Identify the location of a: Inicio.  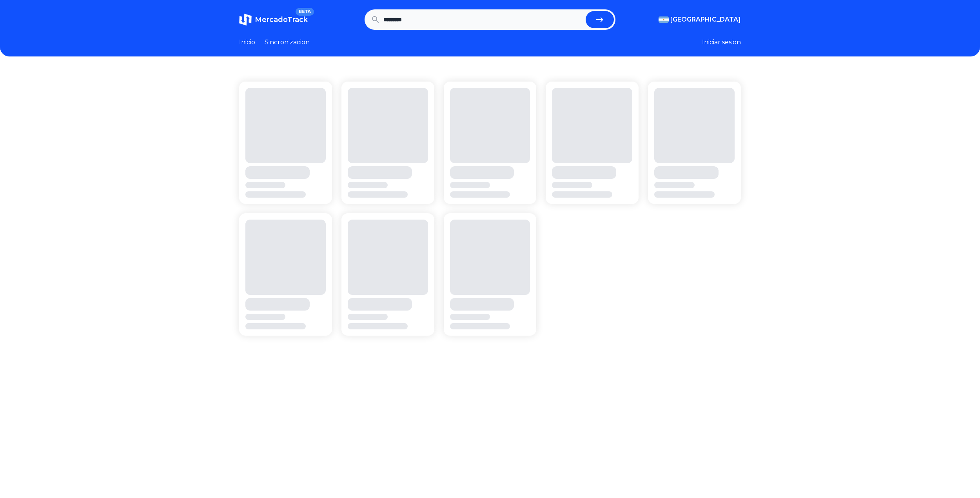
(247, 42).